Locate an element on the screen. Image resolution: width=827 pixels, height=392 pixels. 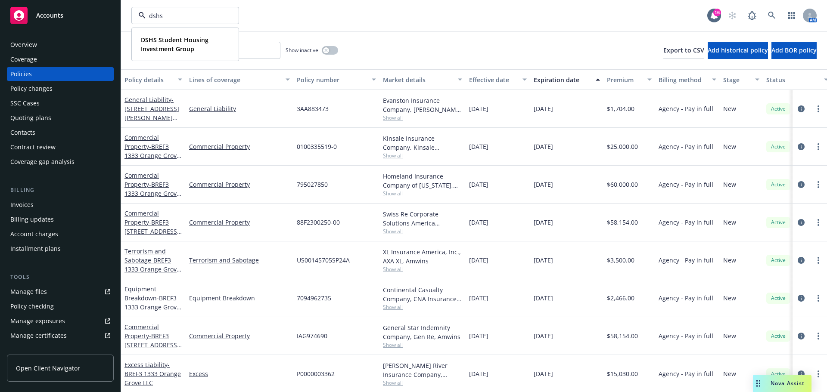
button: Billing method is located at coordinates (687, 80).